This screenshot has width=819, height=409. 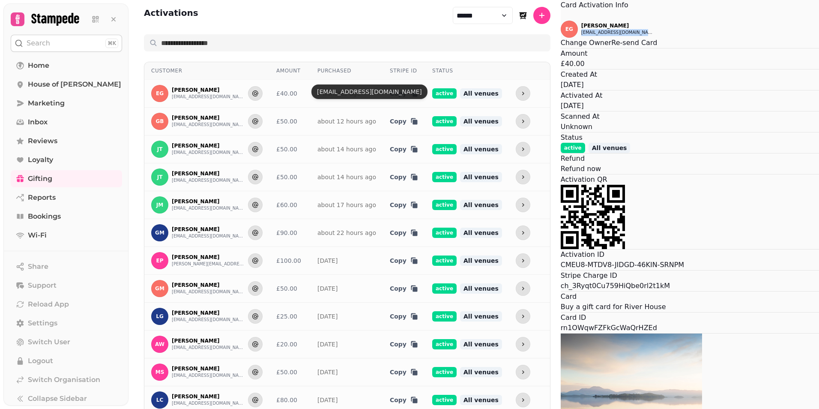 What do you see at coordinates (690, 117) in the screenshot?
I see `p: Scanned At` at bounding box center [690, 117].